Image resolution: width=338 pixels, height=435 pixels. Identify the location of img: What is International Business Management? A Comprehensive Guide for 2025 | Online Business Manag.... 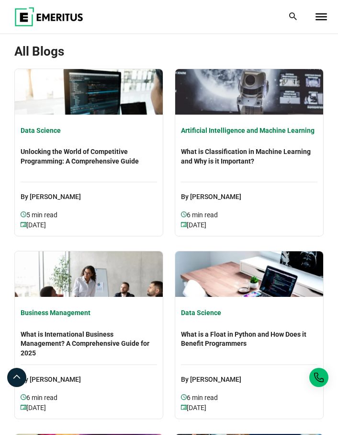
(89, 274).